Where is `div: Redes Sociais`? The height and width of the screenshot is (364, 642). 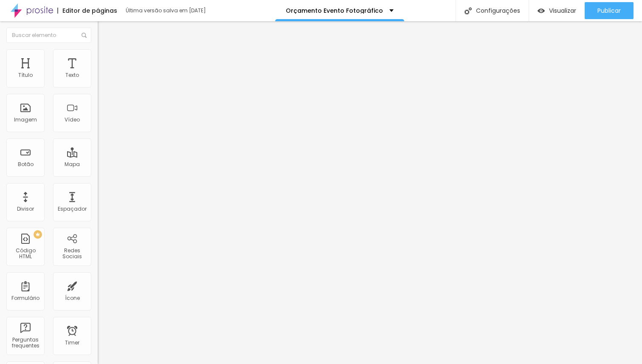 div: Redes Sociais is located at coordinates (72, 254).